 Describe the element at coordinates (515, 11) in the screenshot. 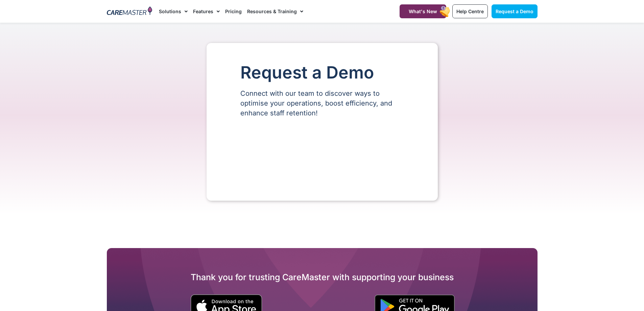

I see `a: Request a Demo` at that location.